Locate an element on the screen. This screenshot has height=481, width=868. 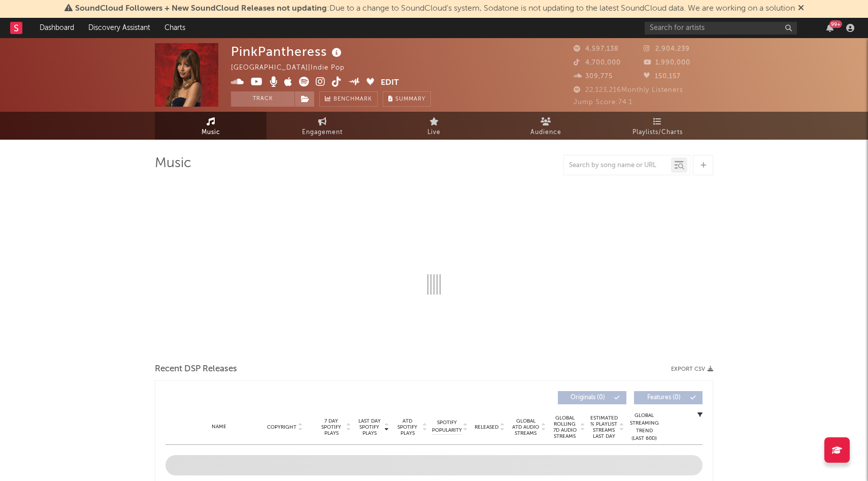
span: Benchmark is located at coordinates (353, 99).